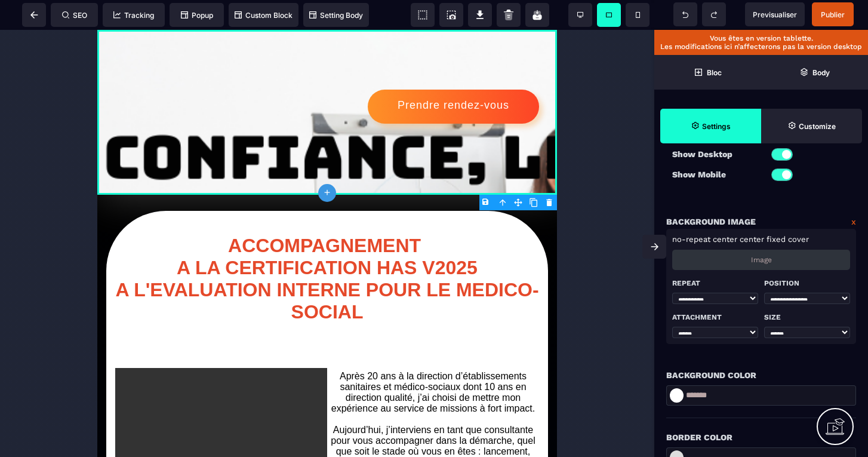 This screenshot has width=868, height=457. Describe the element at coordinates (817, 126) in the screenshot. I see `strong: Customize` at that location.